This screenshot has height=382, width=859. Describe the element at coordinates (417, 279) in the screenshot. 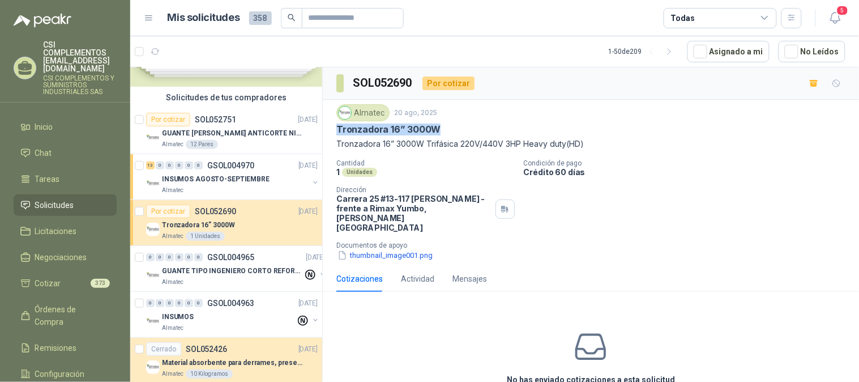

I see `div: Actividad` at that location.